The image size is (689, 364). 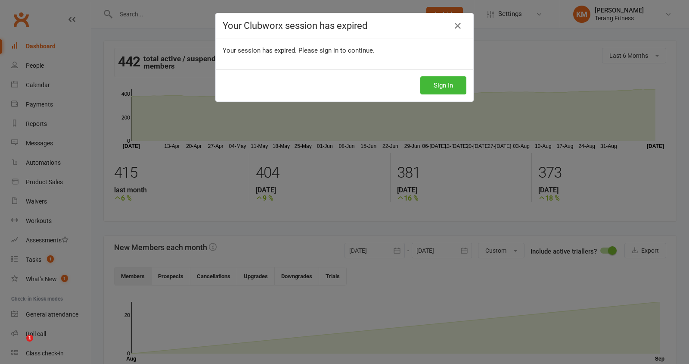 What do you see at coordinates (30, 338) in the screenshot?
I see `span: 1` at bounding box center [30, 338].